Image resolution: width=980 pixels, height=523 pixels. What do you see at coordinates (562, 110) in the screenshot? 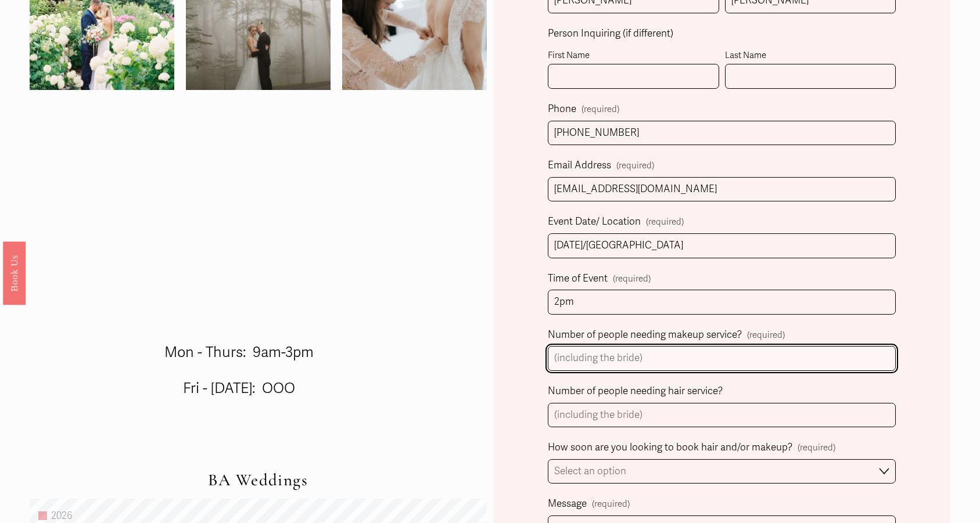
I see `span: Phone` at bounding box center [562, 110].